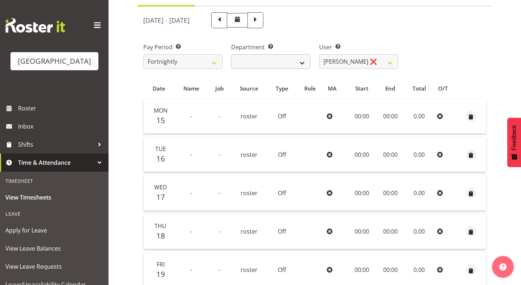  What do you see at coordinates (183, 47) in the screenshot?
I see `label: Pay Period` at bounding box center [183, 47].